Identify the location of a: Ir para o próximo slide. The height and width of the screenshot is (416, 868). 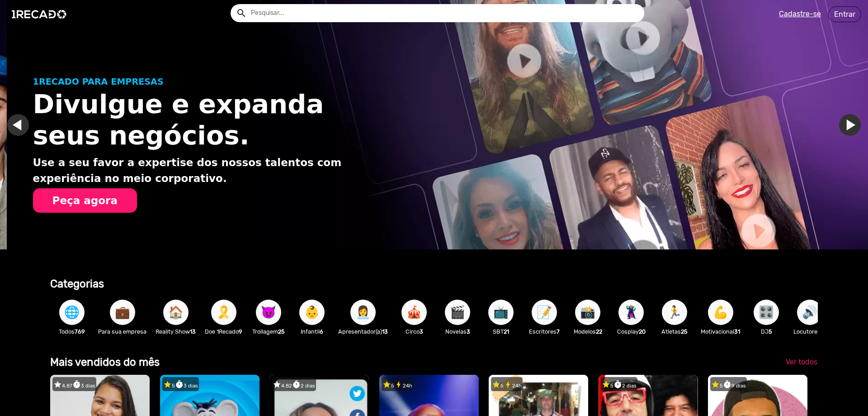
(857, 125).